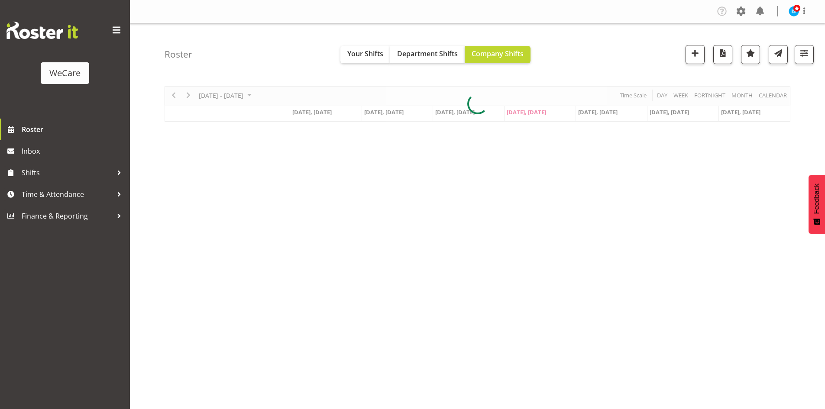  What do you see at coordinates (751, 55) in the screenshot?
I see `button: Highlight an important date within the roster.` at bounding box center [751, 55].